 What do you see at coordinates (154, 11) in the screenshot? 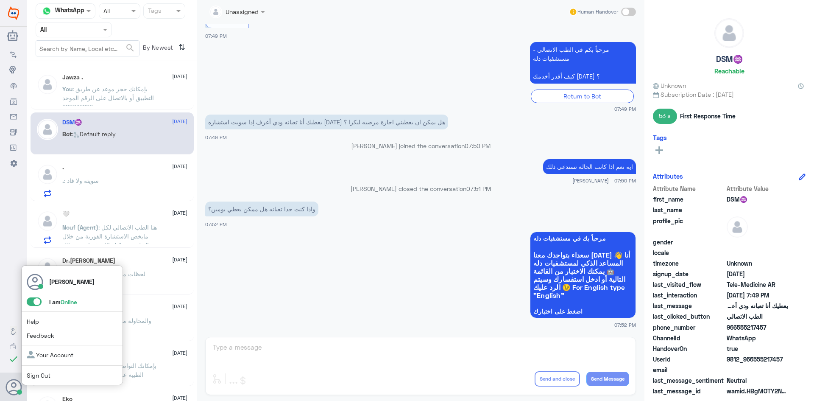
I see `div: Tags` at bounding box center [154, 11].